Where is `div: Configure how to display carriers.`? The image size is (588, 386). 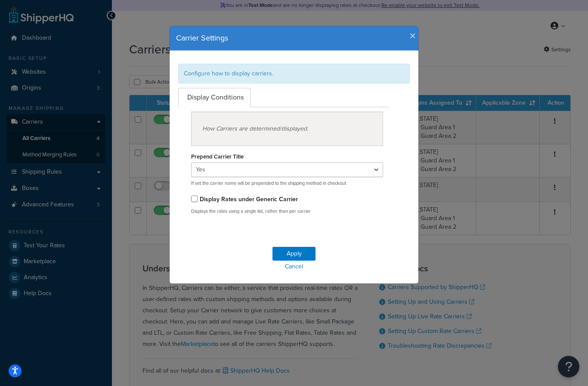
div: Configure how to display carriers. is located at coordinates (294, 73).